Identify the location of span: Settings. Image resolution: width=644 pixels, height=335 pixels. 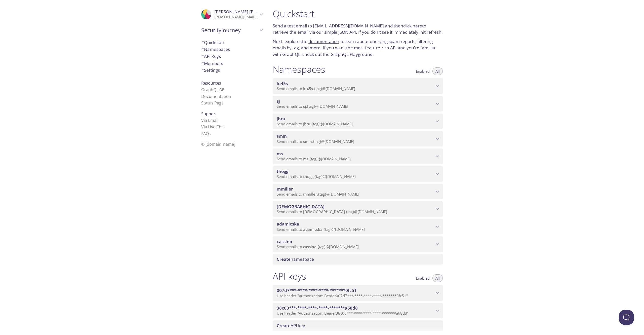
(211, 70).